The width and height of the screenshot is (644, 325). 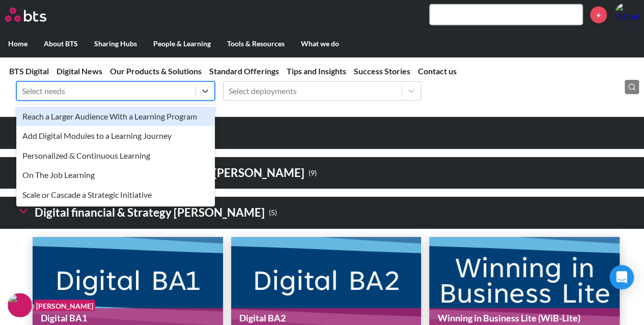 What do you see at coordinates (627, 15) in the screenshot?
I see `a: Profile` at bounding box center [627, 15].